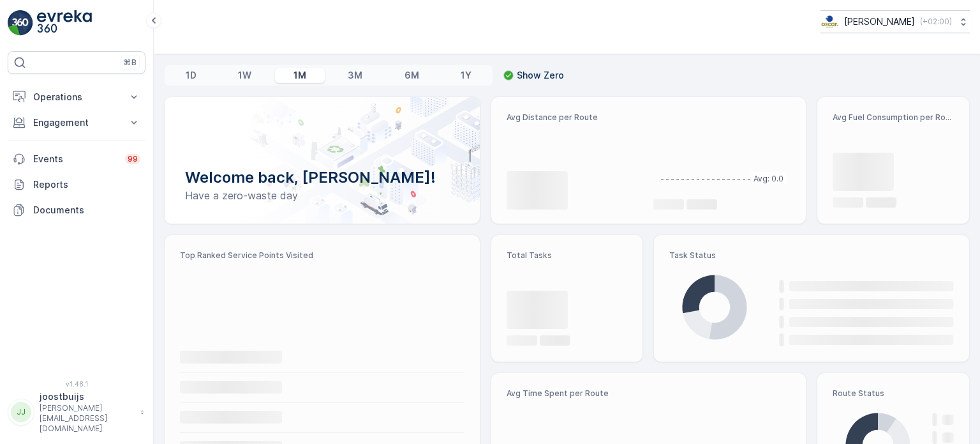 The width and height of the screenshot is (980, 444). I want to click on p: 1M, so click(300, 76).